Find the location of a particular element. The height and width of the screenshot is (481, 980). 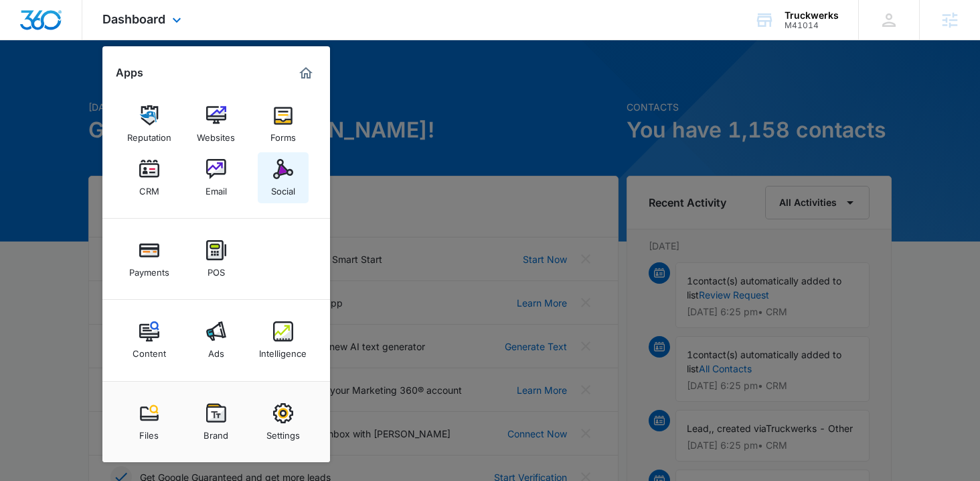

div: Domain Overview is located at coordinates (85, 83).